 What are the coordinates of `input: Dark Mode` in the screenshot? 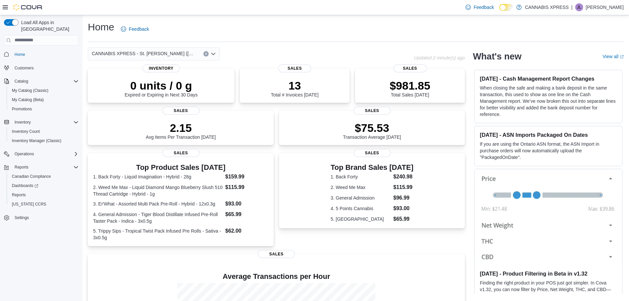 It's located at (507, 7).